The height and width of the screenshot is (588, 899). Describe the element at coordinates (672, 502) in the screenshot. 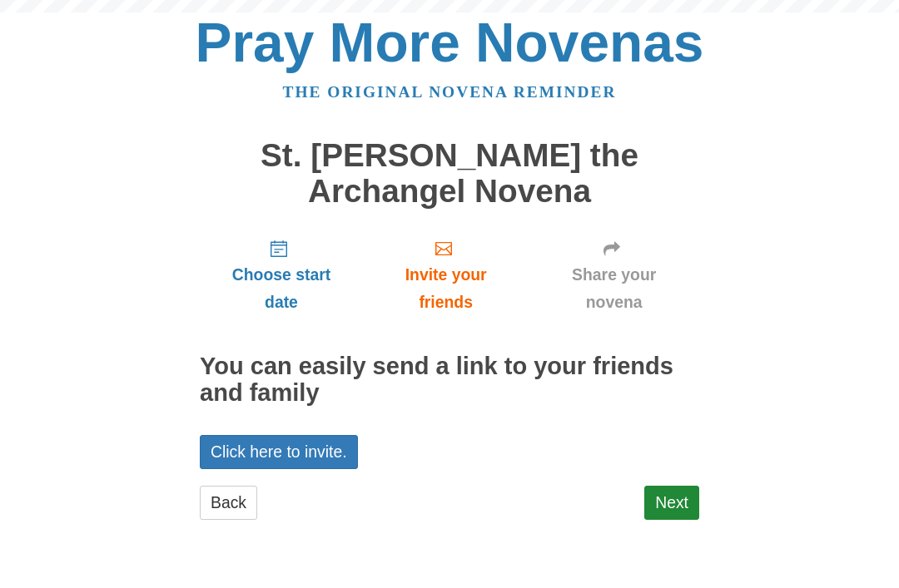

I see `a: Next` at that location.